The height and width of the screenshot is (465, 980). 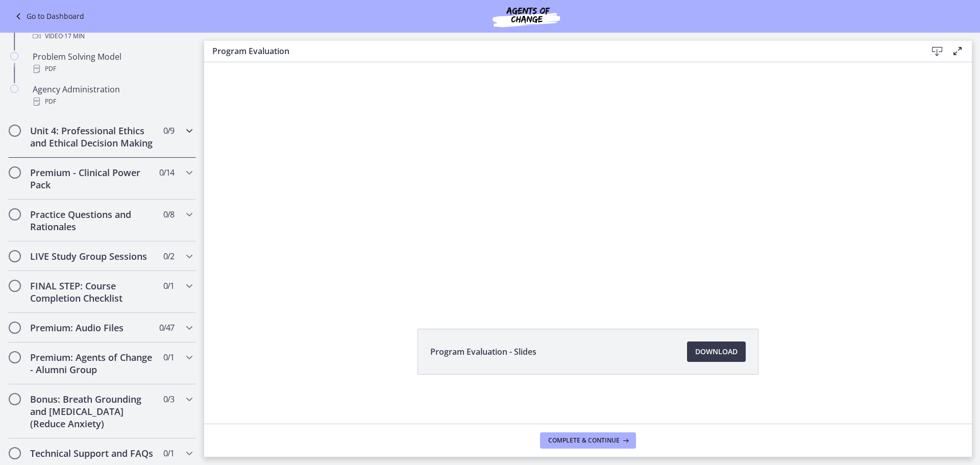 I want to click on span: 0 / 2, so click(x=169, y=256).